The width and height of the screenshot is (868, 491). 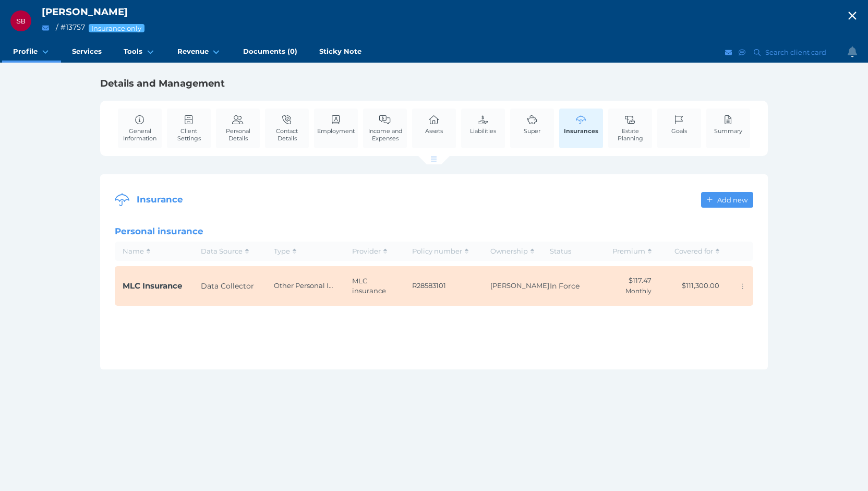 What do you see at coordinates (631, 135) in the screenshot?
I see `span: Estate Planning` at bounding box center [631, 135].